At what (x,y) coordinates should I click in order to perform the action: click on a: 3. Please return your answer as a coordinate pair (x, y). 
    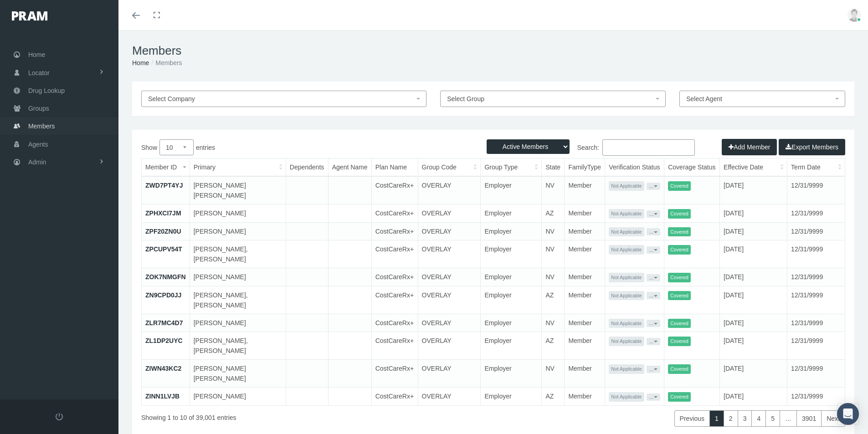
    Looking at the image, I should click on (745, 419).